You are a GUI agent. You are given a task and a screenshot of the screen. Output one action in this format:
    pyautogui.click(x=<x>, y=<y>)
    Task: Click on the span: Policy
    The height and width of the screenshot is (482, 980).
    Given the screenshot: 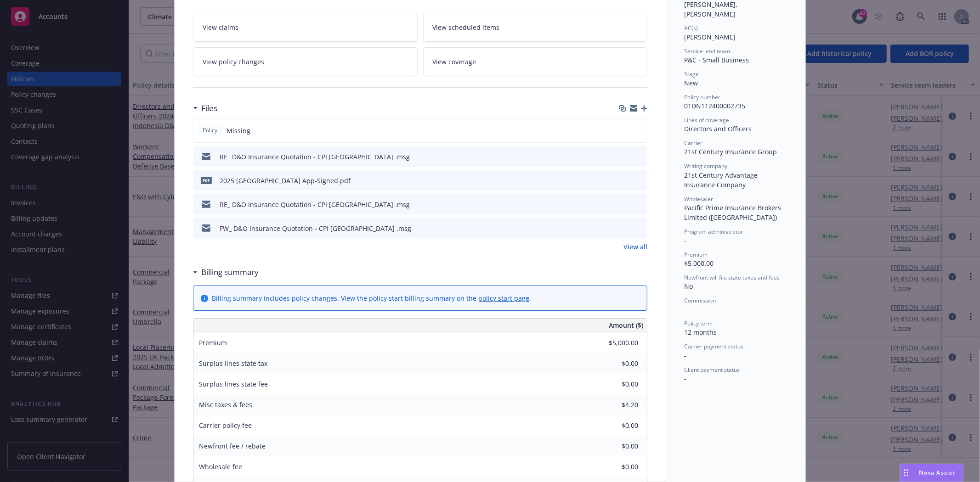 What is the action you would take?
    pyautogui.click(x=210, y=131)
    